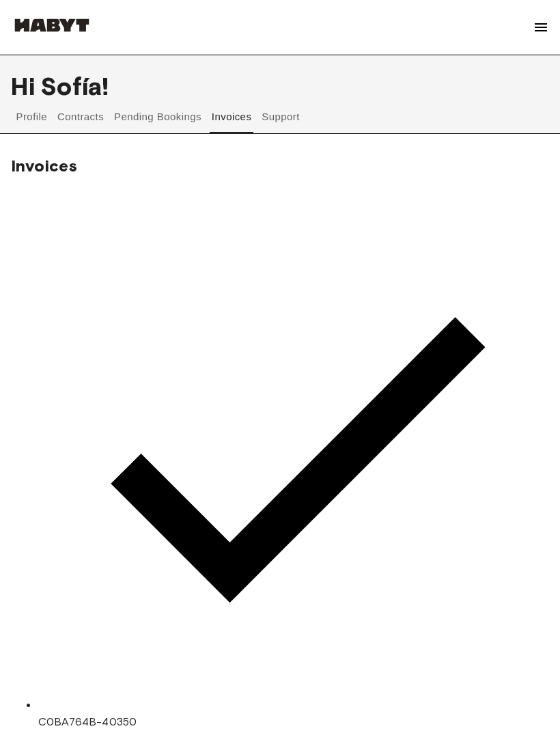  Describe the element at coordinates (81, 117) in the screenshot. I see `button: Contracts` at that location.